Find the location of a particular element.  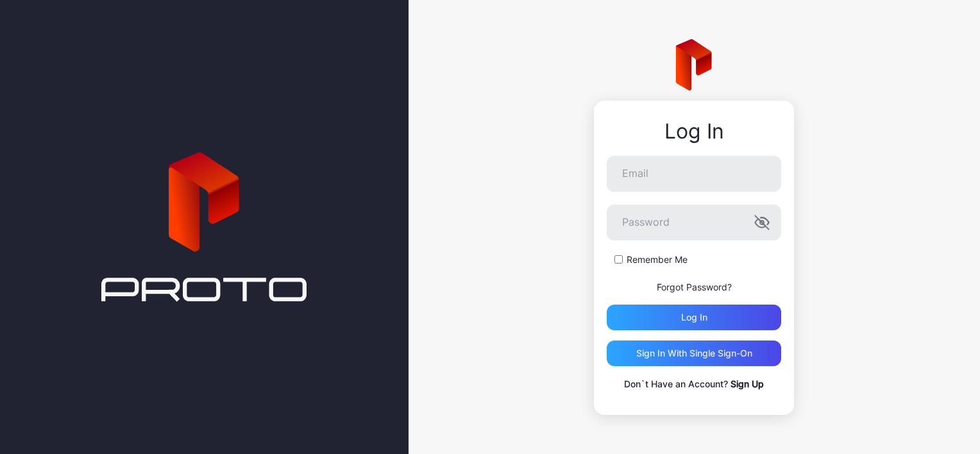

button: Password is located at coordinates (762, 222).